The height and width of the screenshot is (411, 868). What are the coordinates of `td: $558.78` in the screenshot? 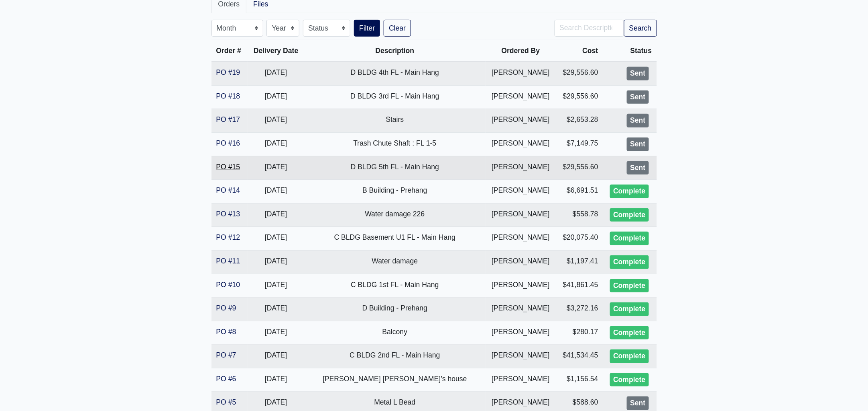 It's located at (579, 214).